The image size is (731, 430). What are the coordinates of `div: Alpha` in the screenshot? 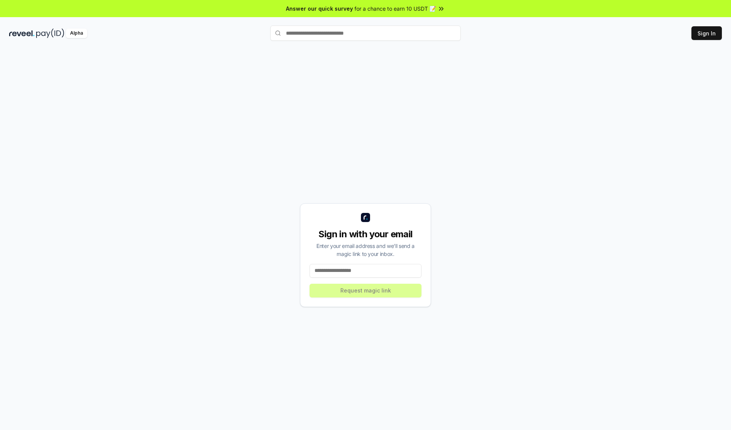 It's located at (77, 33).